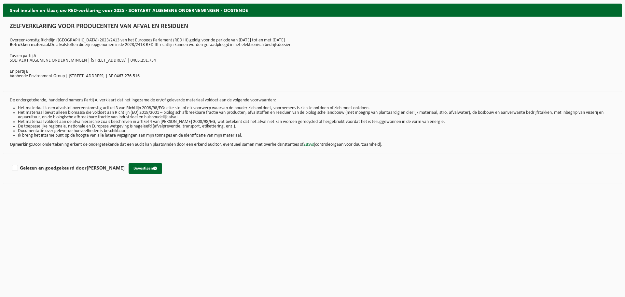 This screenshot has height=297, width=625. Describe the element at coordinates (30, 45) in the screenshot. I see `strong: Betrokken materiaal:` at that location.